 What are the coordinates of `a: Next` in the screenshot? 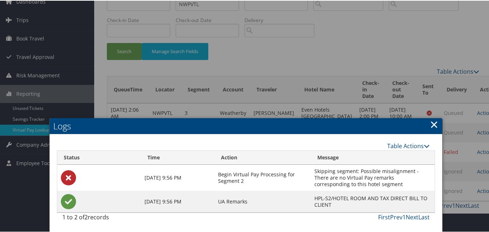 It's located at (412, 217).